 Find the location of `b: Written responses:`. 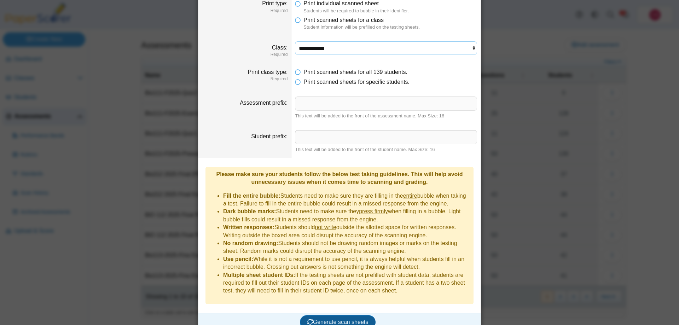

b: Written responses: is located at coordinates (249, 227).